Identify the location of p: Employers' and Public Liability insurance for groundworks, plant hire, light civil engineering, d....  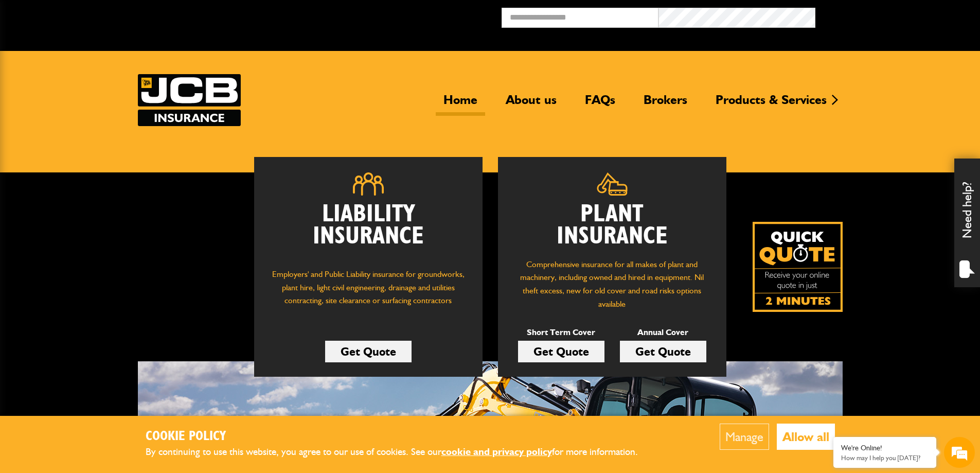
(369, 292).